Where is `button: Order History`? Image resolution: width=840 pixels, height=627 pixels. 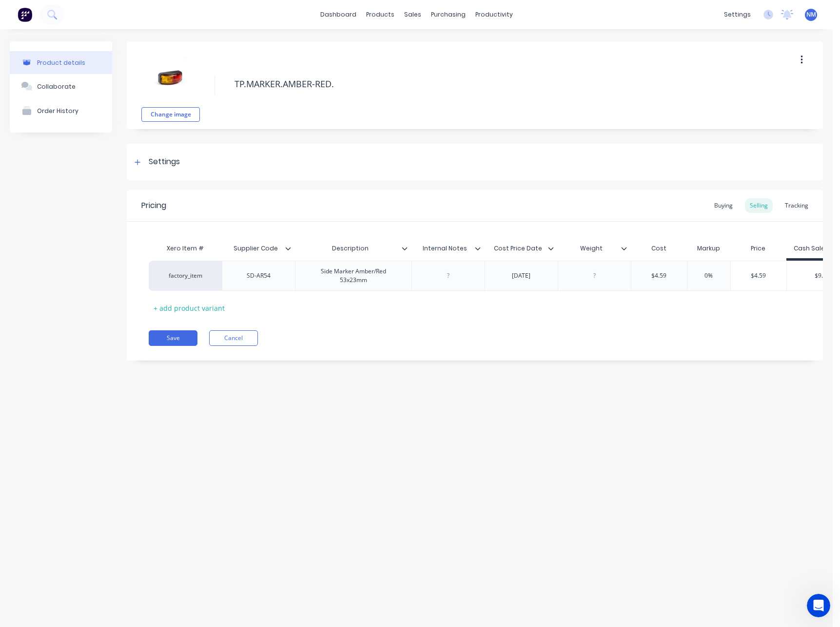 button: Order History is located at coordinates (61, 111).